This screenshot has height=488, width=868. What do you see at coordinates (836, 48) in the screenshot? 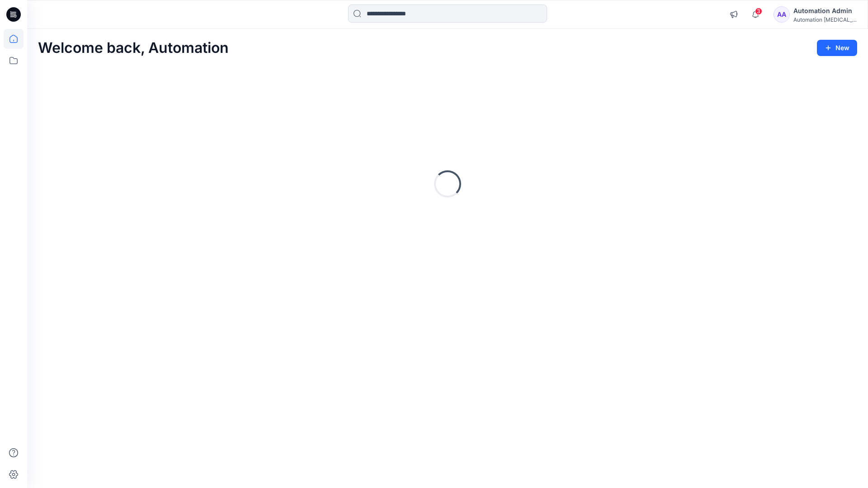
I see `button: New` at bounding box center [836, 48].